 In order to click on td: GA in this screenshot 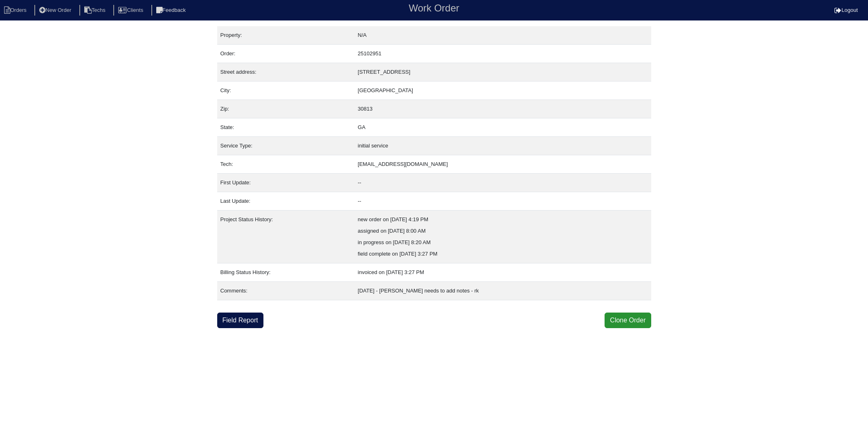, I will do `click(503, 127)`.